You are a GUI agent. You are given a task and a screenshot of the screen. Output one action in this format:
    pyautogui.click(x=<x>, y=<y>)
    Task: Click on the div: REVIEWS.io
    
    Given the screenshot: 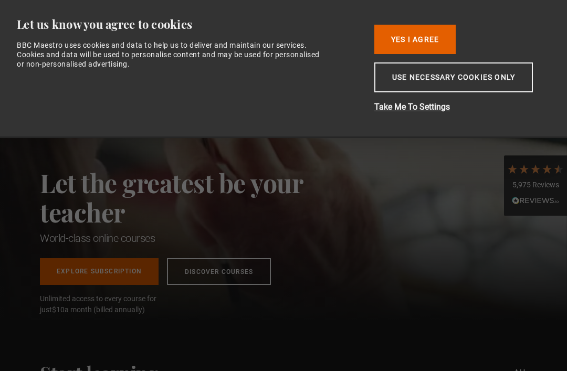 What is the action you would take?
    pyautogui.click(x=536, y=201)
    